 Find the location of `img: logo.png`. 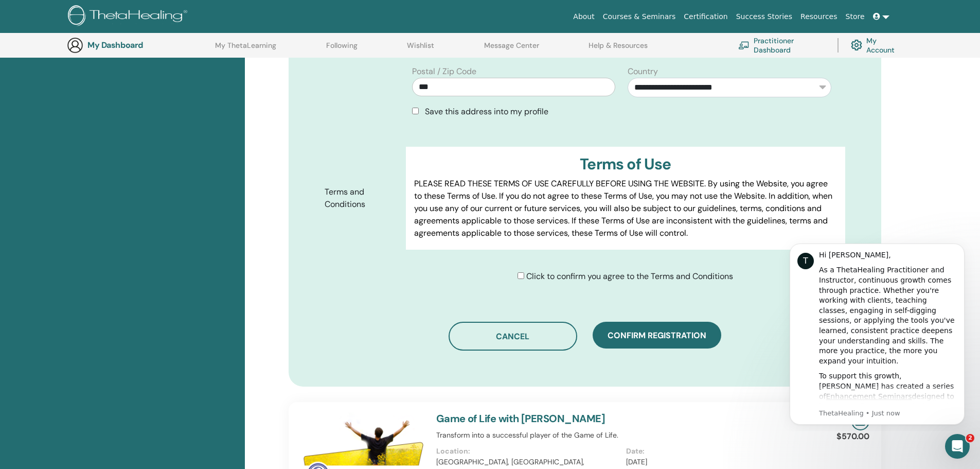

img: logo.png is located at coordinates (129, 16).